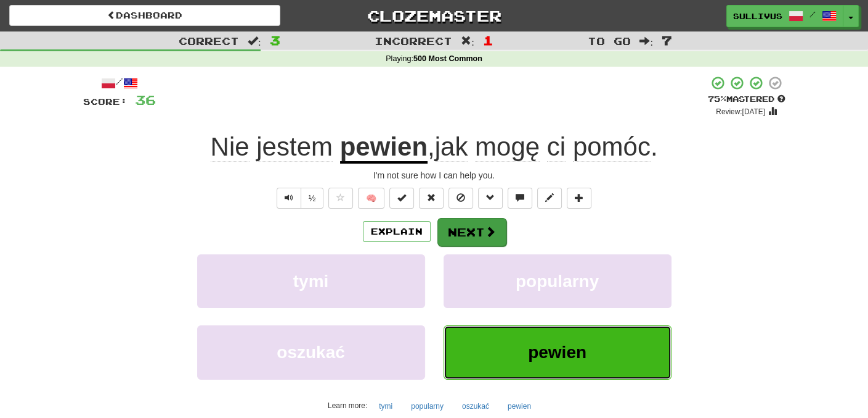  Describe the element at coordinates (747, 99) in the screenshot. I see `div: Mastered` at that location.